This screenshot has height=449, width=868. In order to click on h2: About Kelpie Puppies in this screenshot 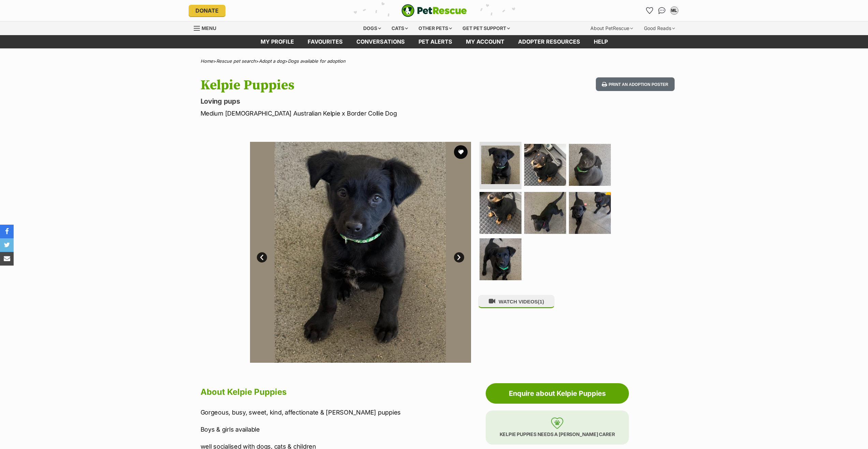, I will do `click(341, 392)`.